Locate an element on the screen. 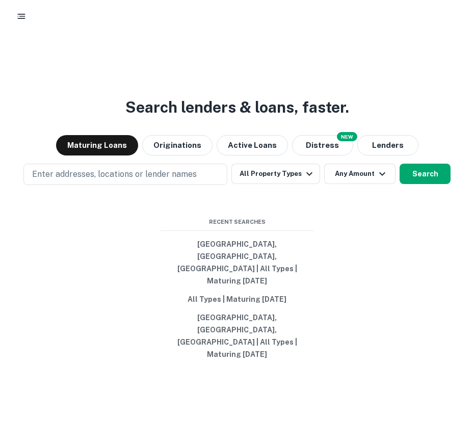  button: Originations is located at coordinates (177, 145).